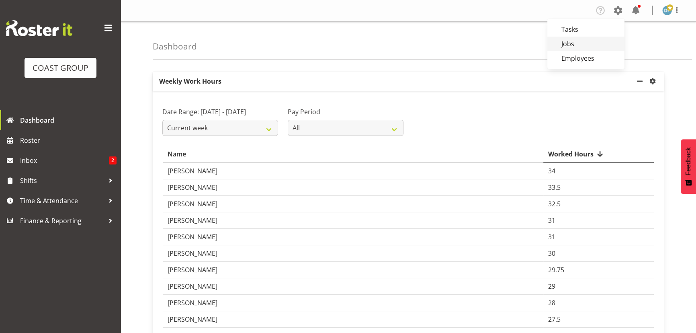 This screenshot has height=333, width=696. Describe the element at coordinates (552, 303) in the screenshot. I see `span: 28` at that location.